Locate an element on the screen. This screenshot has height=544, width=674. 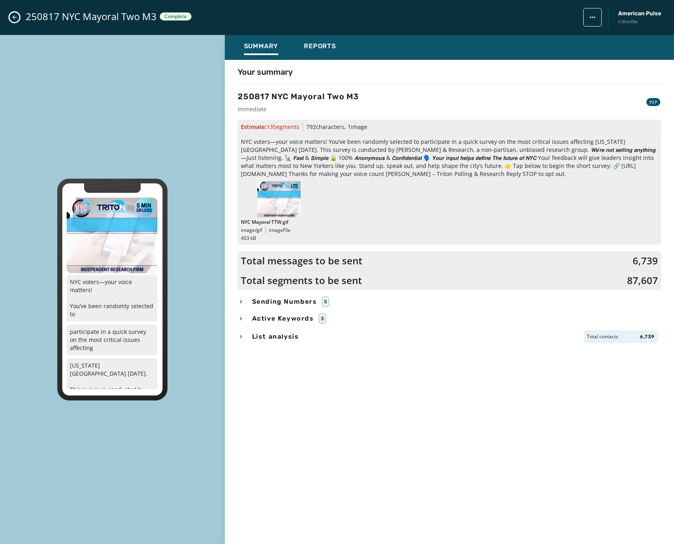
p: NYC voters—your voice matters! You’ve been randomly selected to is located at coordinates (112, 298).